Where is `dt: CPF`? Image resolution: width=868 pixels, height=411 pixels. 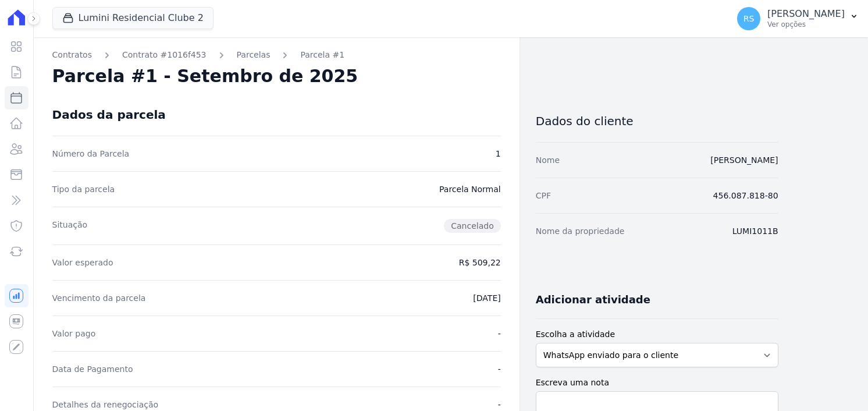 dt: CPF is located at coordinates (543, 195).